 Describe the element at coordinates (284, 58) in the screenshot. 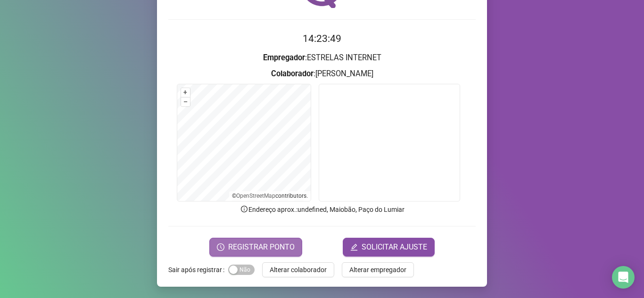

I see `strong: Empregador` at that location.